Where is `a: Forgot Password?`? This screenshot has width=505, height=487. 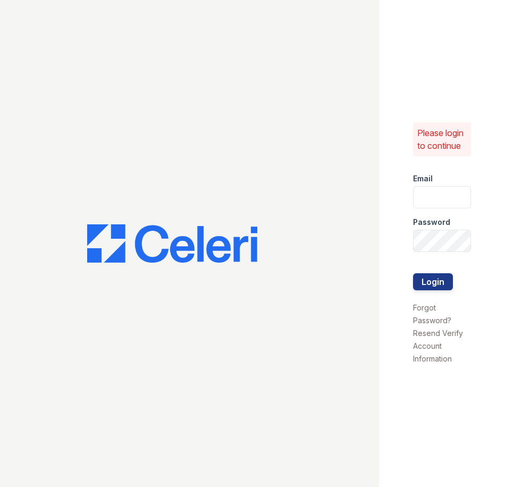 a: Forgot Password? is located at coordinates (433, 314).